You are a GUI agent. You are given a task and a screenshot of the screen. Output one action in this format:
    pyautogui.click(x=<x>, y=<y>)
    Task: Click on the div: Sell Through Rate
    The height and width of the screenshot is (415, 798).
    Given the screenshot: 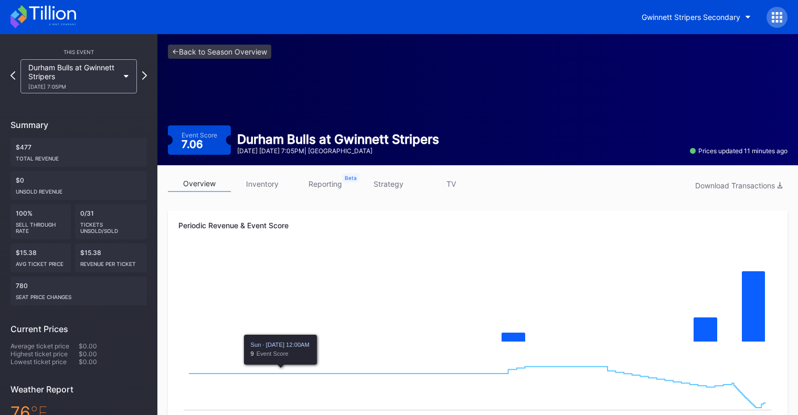 What is the action you would take?
    pyautogui.click(x=40, y=226)
    